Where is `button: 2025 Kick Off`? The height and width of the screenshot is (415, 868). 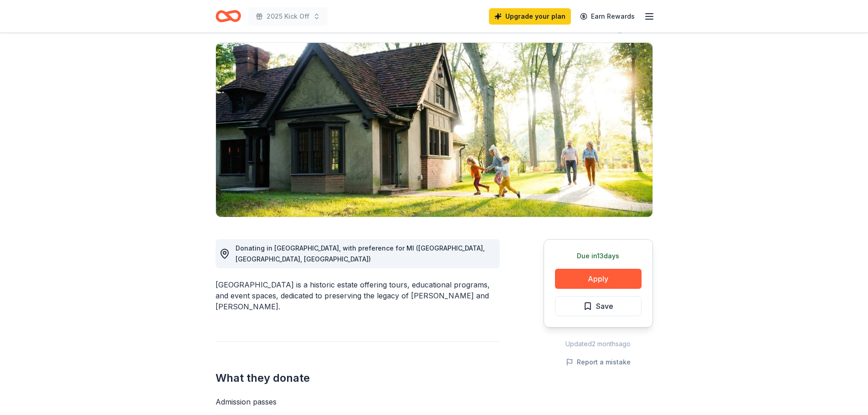
button: 2025 Kick Off is located at coordinates (288, 16).